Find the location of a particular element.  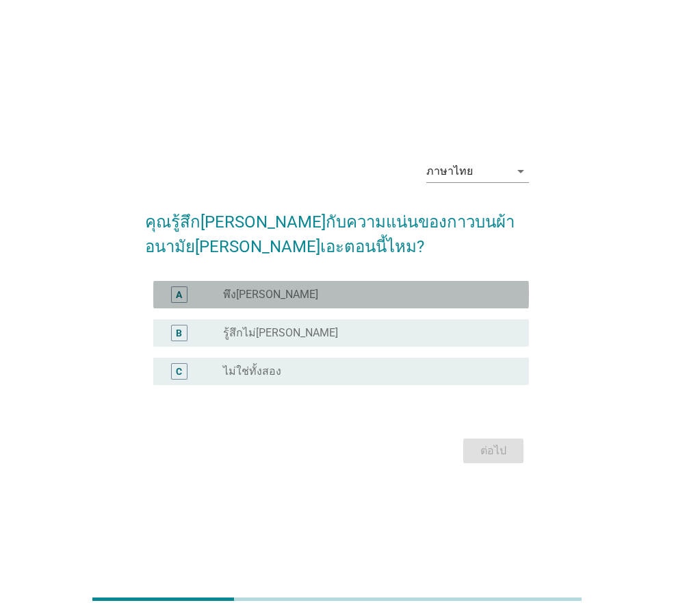

div: A is located at coordinates (179, 294).